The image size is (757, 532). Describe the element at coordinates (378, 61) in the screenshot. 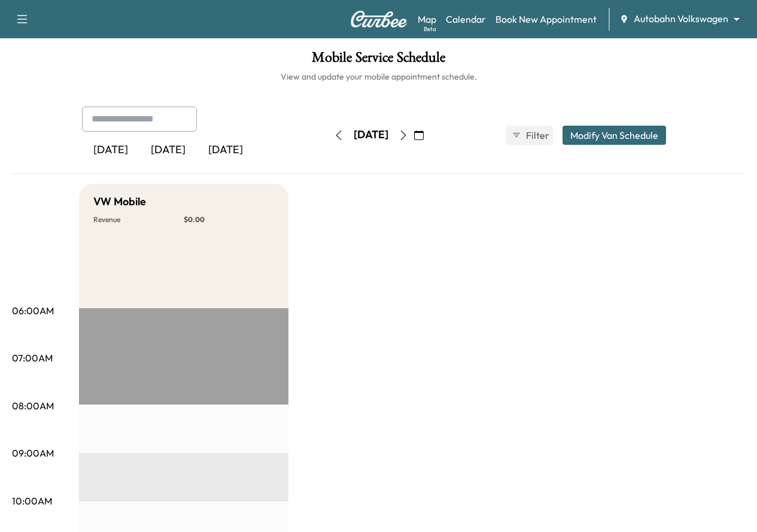

I see `h1: Mobile Service Schedule` at that location.